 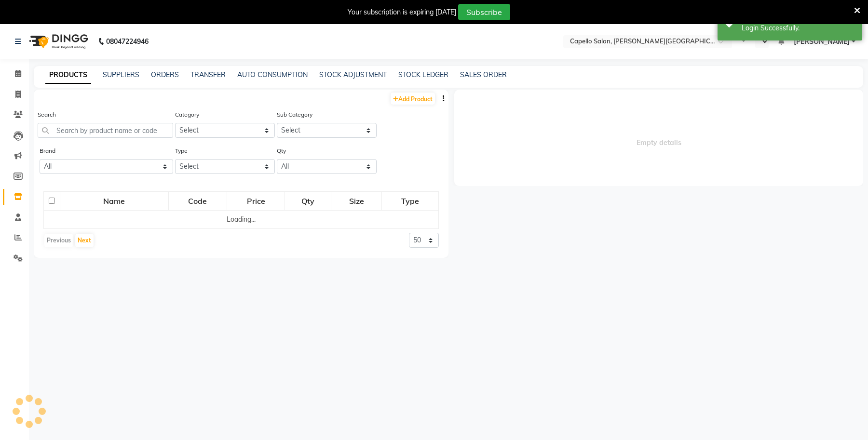 I want to click on a: SALES ORDER, so click(x=483, y=75).